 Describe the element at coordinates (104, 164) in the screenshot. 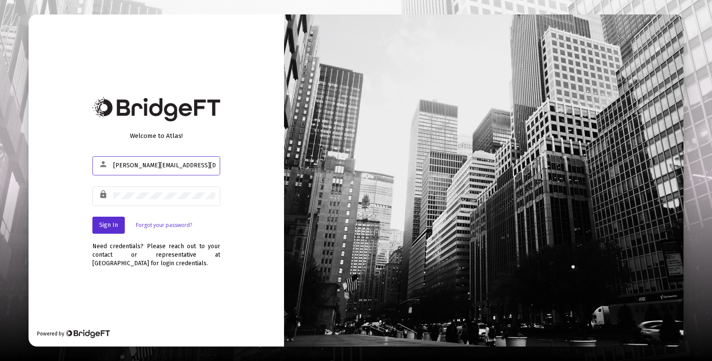

I see `mat-icon: person` at that location.